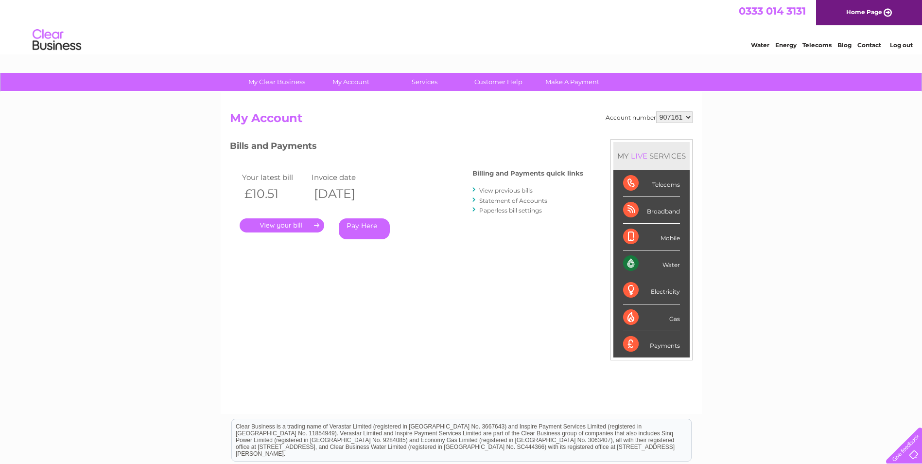 The image size is (922, 464). Describe the element at coordinates (652, 156) in the screenshot. I see `div: MY SERVICES` at that location.